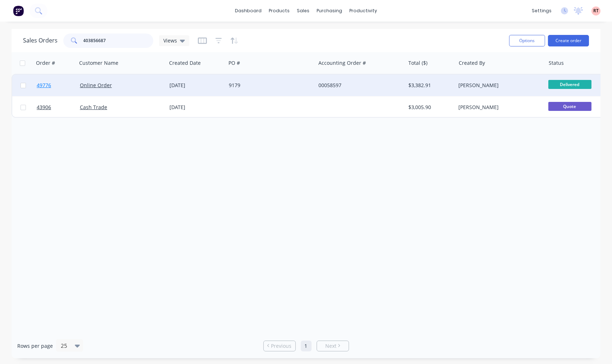 This screenshot has height=364, width=612. I want to click on a: Online Order, so click(96, 85).